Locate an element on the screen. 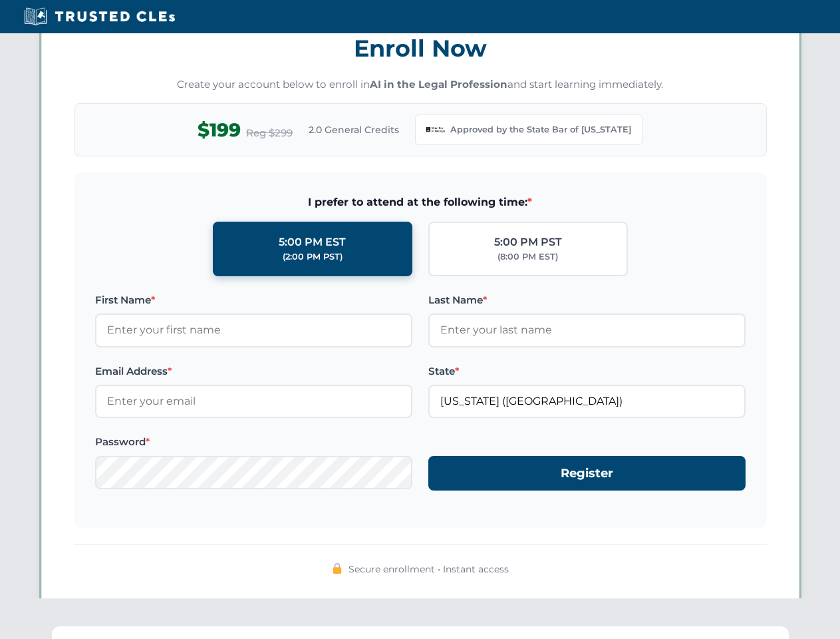 The image size is (840, 639). button: Register is located at coordinates (587, 473).